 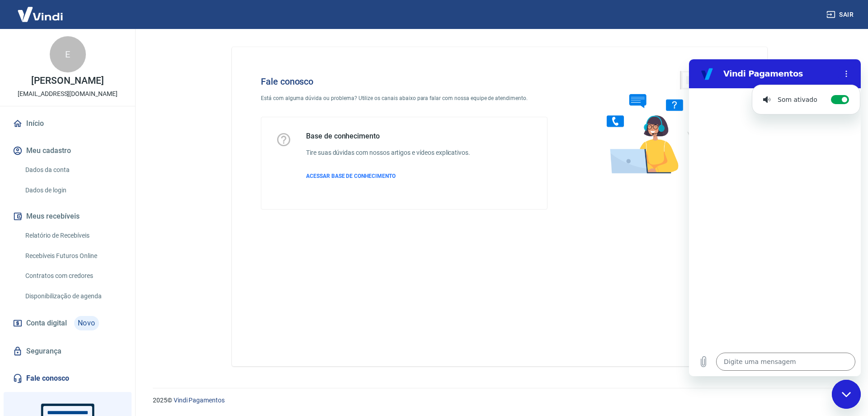 What do you see at coordinates (67, 216) in the screenshot?
I see `button: Meus recebíveis` at bounding box center [67, 216].